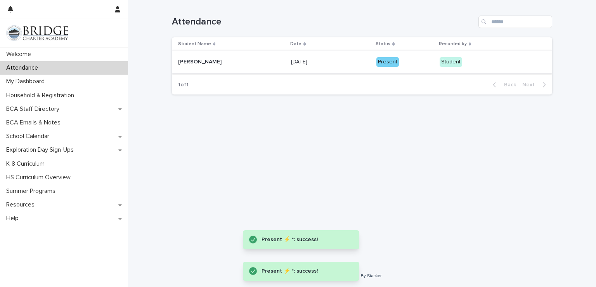 The image size is (596, 287). What do you see at coordinates (531, 85) in the screenshot?
I see `span: Next` at bounding box center [531, 85].